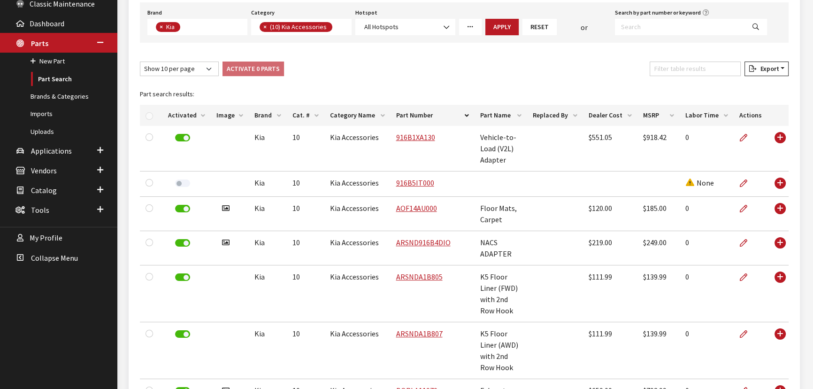 Image resolution: width=813 pixels, height=389 pixels. Describe the element at coordinates (680, 27) in the screenshot. I see `input: Search` at that location.